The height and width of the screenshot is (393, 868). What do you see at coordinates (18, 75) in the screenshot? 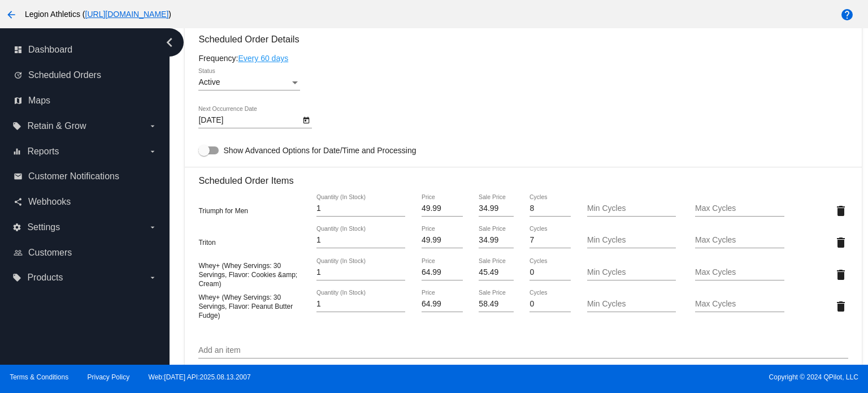
I see `i: update` at bounding box center [18, 75].